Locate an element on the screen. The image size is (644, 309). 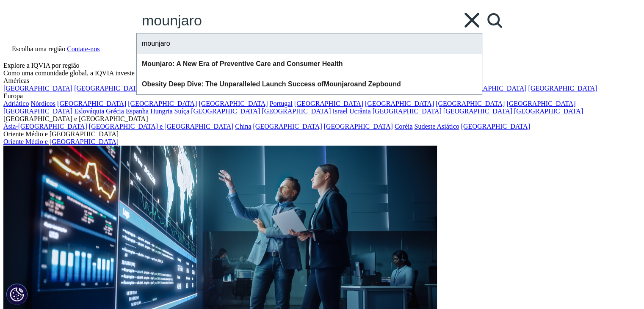
a: Portugal is located at coordinates (281, 103).